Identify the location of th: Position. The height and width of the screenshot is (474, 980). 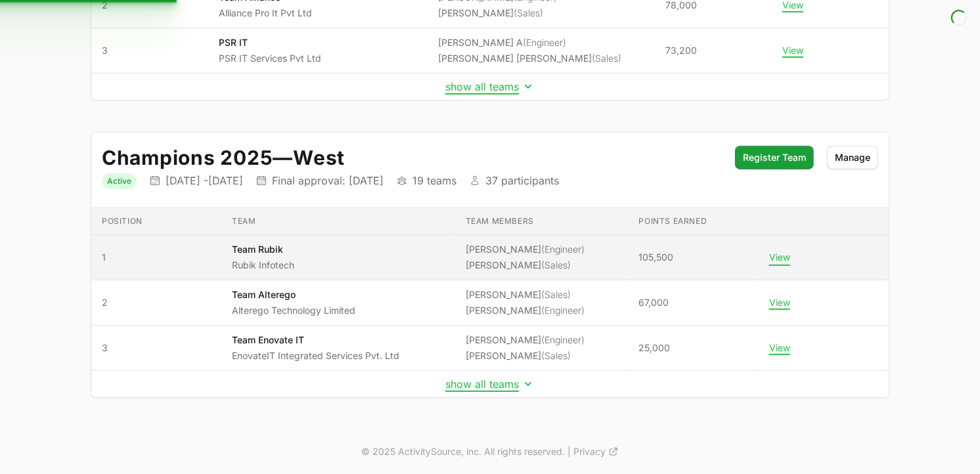
(156, 221).